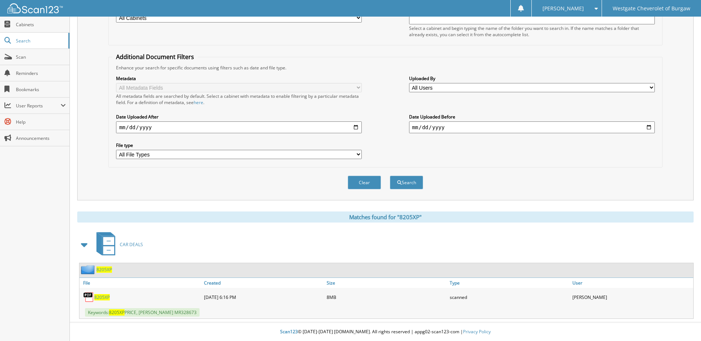  I want to click on span: Scan, so click(41, 57).